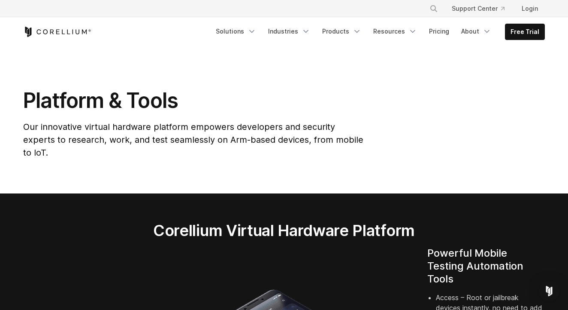 The width and height of the screenshot is (568, 310). I want to click on a: Free Trial, so click(525, 32).